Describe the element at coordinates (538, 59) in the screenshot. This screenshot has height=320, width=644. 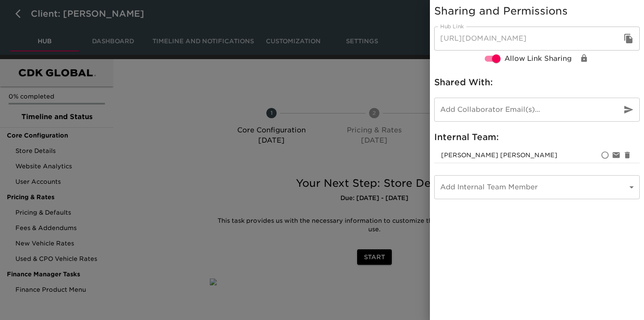
I see `span: Allow Link Sharing` at that location.